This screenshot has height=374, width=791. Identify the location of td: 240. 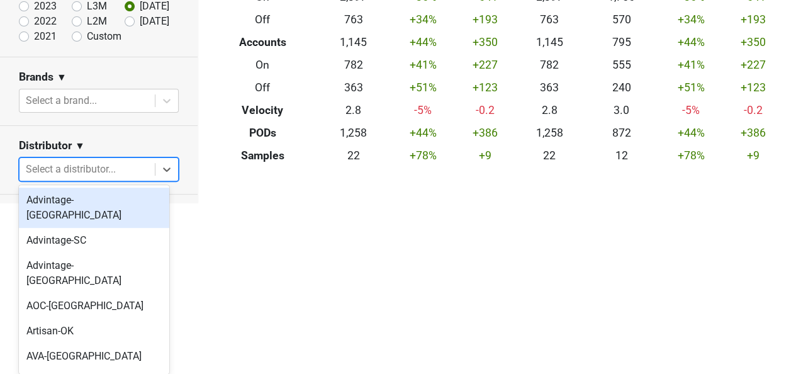
(621, 87).